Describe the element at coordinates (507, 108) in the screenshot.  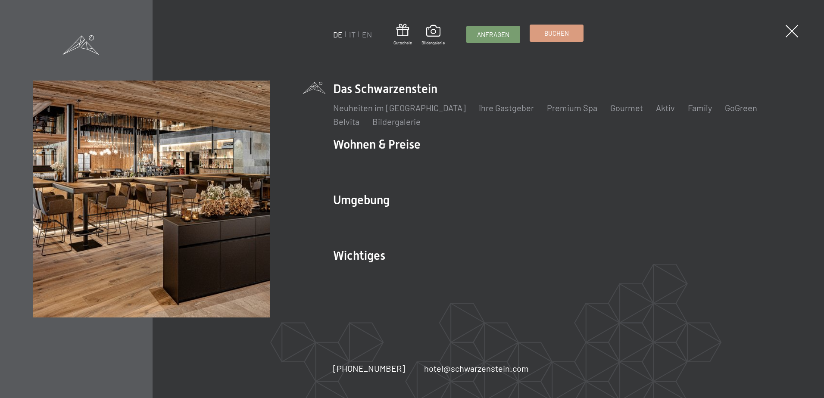
I see `a: Ihre Gastgeber` at that location.